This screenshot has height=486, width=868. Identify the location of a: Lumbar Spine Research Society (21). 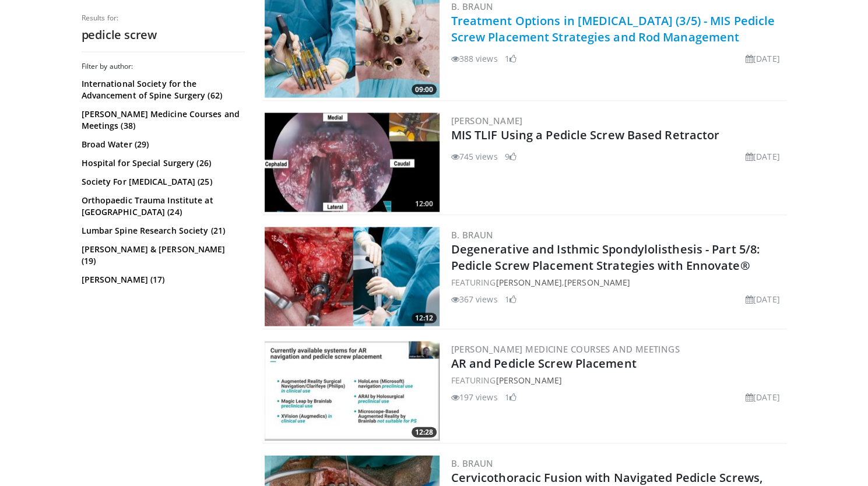
(162, 231).